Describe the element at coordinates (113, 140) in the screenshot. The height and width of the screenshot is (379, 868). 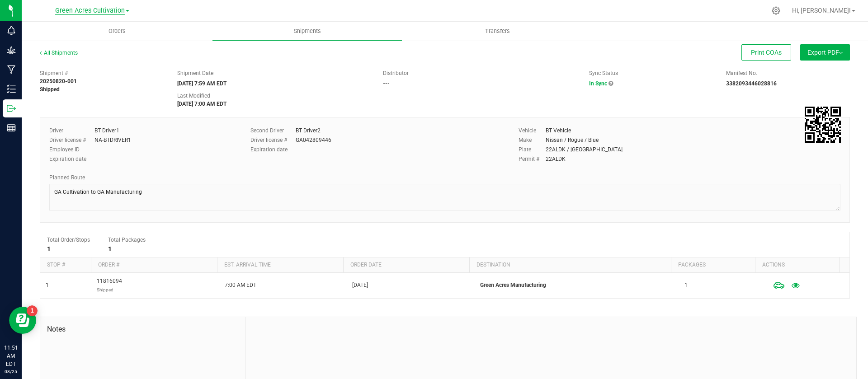
I see `div: NA-BTDRIVER1` at that location.